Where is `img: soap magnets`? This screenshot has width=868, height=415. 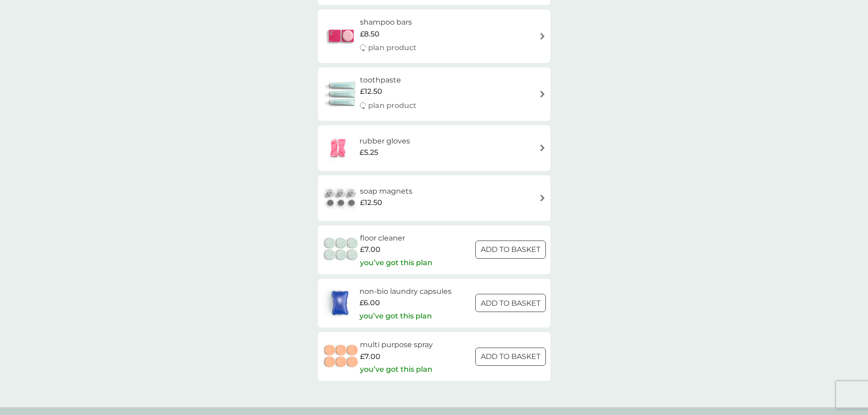 img: soap magnets is located at coordinates (341, 198).